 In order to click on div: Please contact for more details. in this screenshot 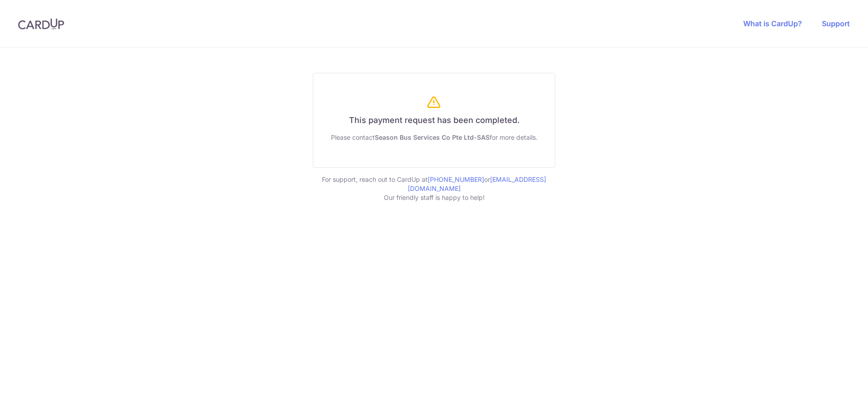, I will do `click(434, 138)`.